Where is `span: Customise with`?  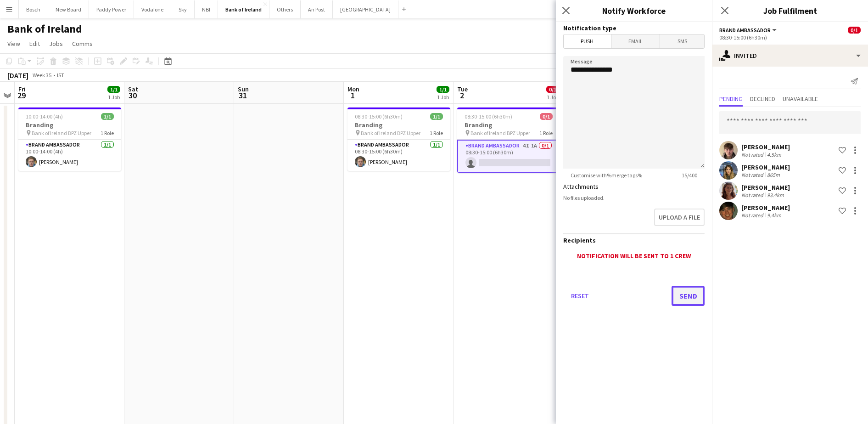 span: Customise with is located at coordinates (606, 175).